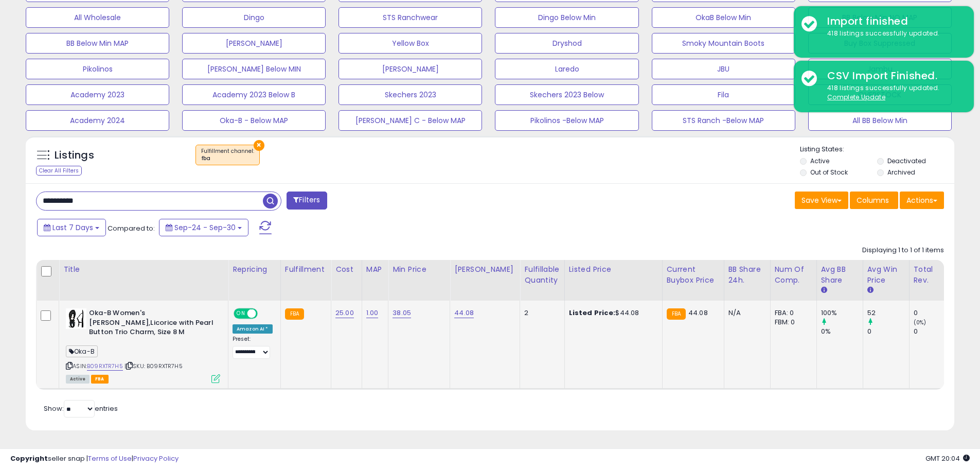 The width and height of the screenshot is (980, 469). I want to click on div: FBM: 0, so click(792, 322).